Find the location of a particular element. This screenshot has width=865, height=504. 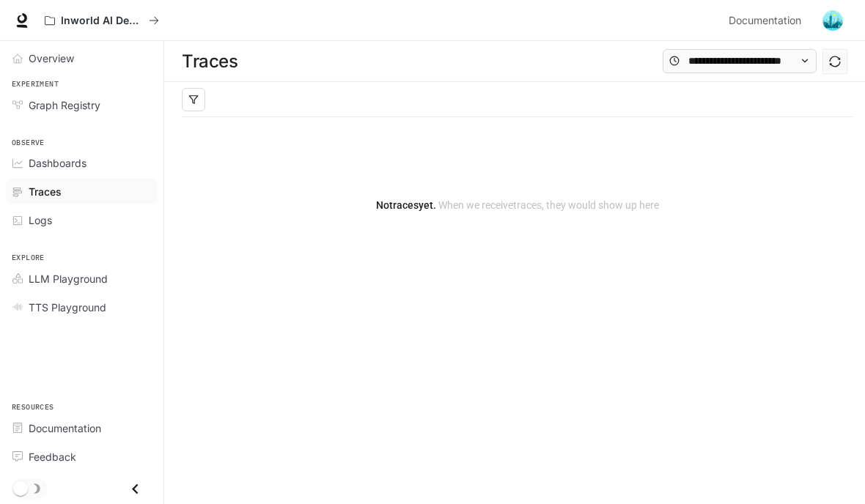

span: Dark mode toggle is located at coordinates (20, 488).